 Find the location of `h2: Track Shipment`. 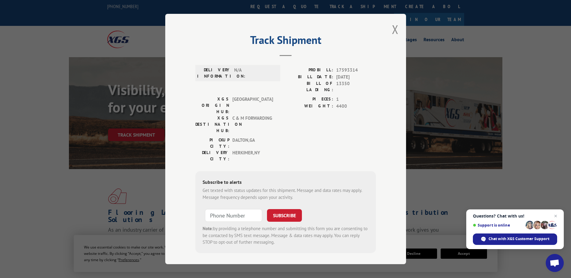

h2: Track Shipment is located at coordinates (285, 42).